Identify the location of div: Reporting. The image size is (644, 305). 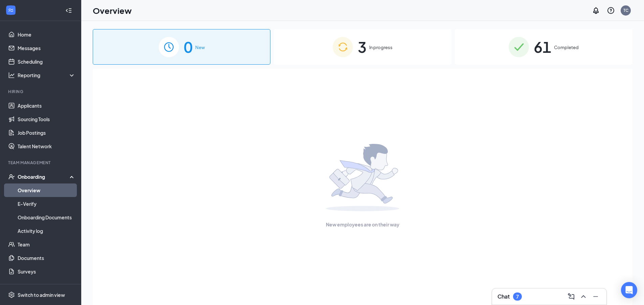
(47, 75).